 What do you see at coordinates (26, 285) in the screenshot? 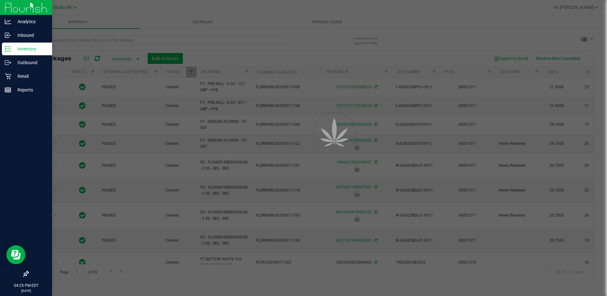
I see `p: 04:25 PM EDT` at bounding box center [26, 285].